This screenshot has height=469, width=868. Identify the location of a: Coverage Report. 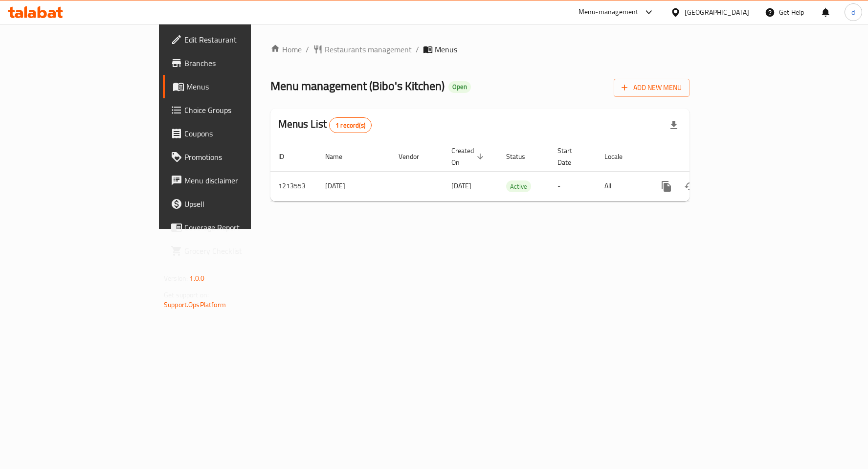
(233, 227).